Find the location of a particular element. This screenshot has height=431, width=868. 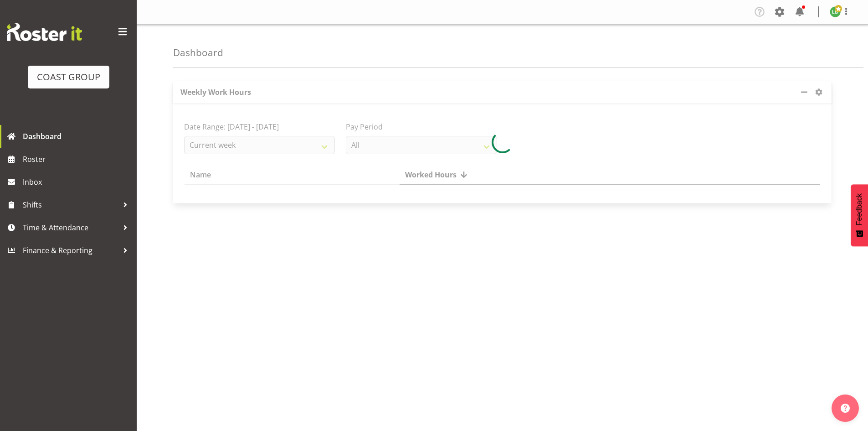

span: Roster is located at coordinates (78, 159).